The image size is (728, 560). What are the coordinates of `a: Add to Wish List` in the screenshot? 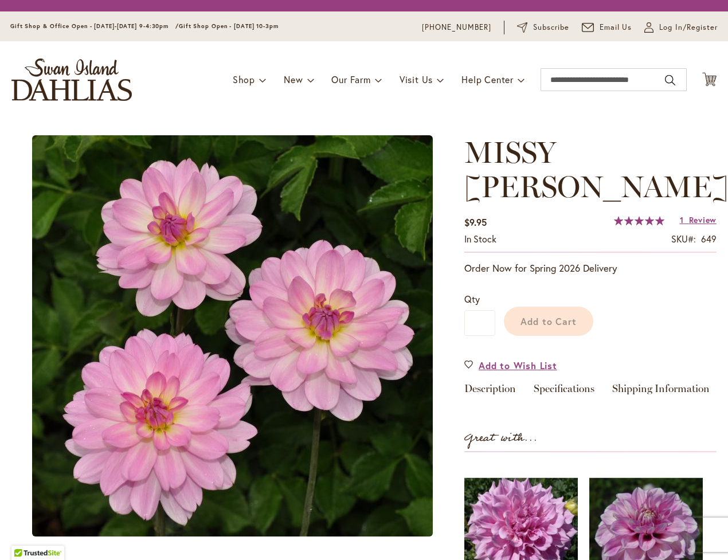 It's located at (510, 365).